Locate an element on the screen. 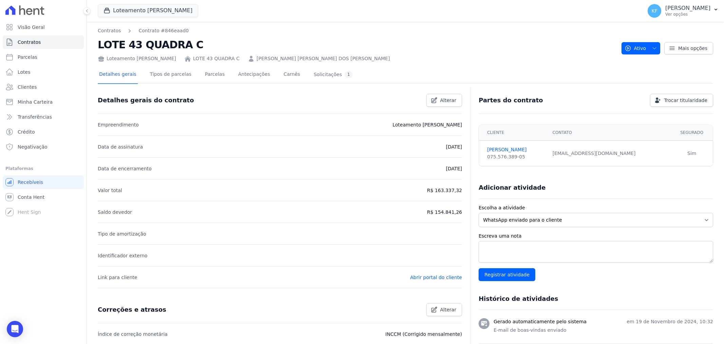 The height and width of the screenshot is (344, 724). a: Contrato #846eaad0 is located at coordinates (164, 31).